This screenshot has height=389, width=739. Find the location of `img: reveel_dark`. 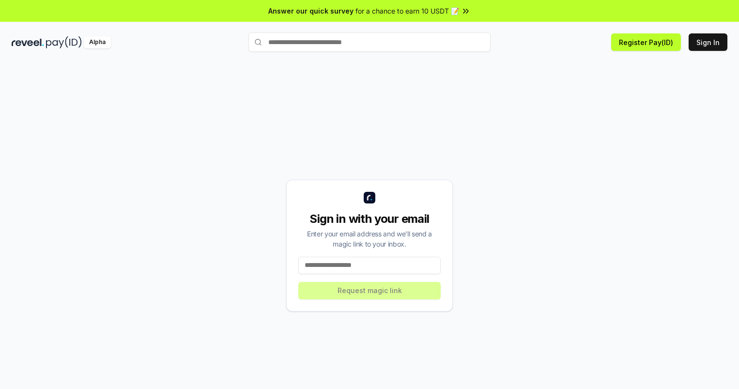

img: reveel_dark is located at coordinates (28, 42).